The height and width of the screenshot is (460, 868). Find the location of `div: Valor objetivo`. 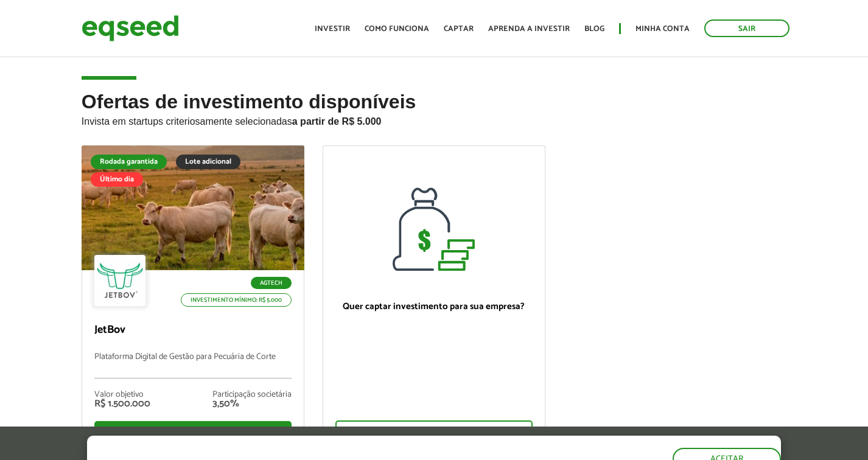

div: Valor objetivo is located at coordinates (123, 395).